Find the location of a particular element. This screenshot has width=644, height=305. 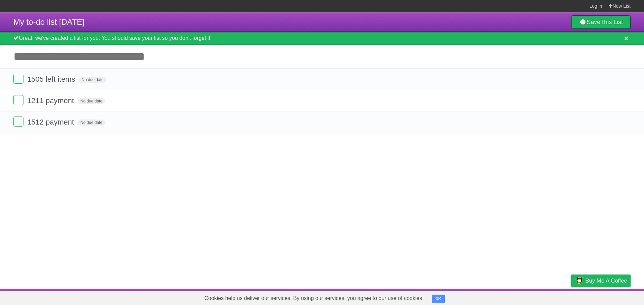

a: Suggest a feature is located at coordinates (609, 297).